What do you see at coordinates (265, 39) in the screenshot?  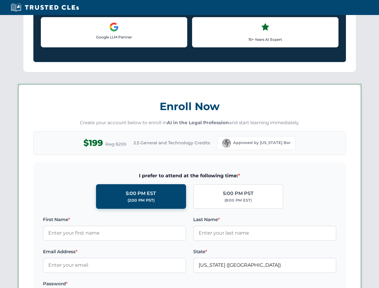 I see `p: 15+ Years AI Expert` at bounding box center [265, 39].